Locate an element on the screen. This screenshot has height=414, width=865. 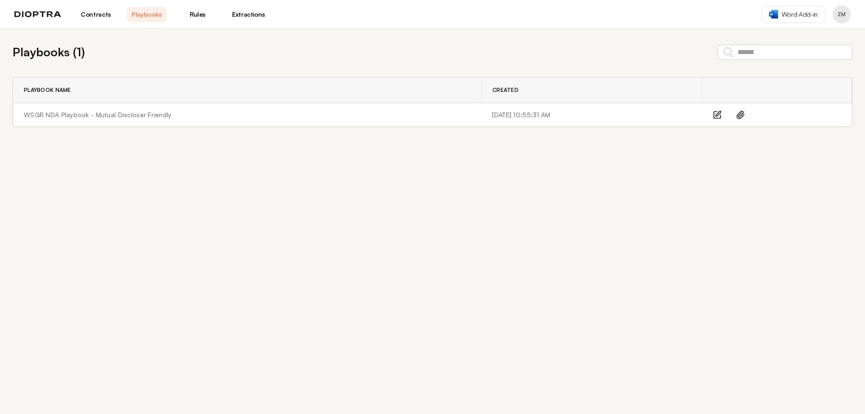
a: WSGR NDA Playbook - Mutual Discloser Friendly is located at coordinates (98, 115).